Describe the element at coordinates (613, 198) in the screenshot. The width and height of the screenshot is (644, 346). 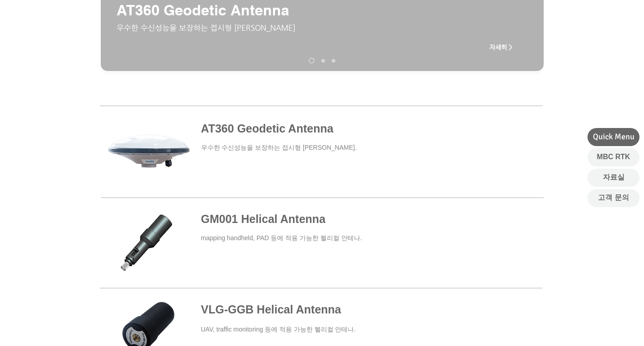
I see `span: 고객 문의` at that location.